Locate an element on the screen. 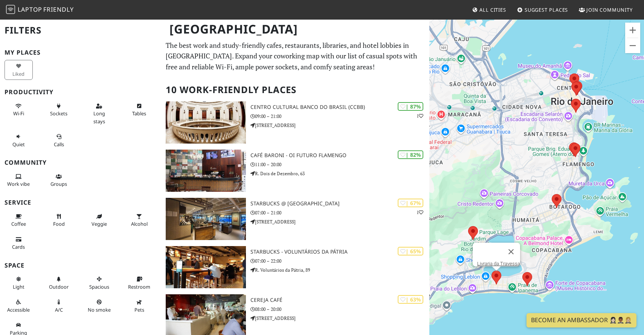  button: Quiet is located at coordinates (19, 140).